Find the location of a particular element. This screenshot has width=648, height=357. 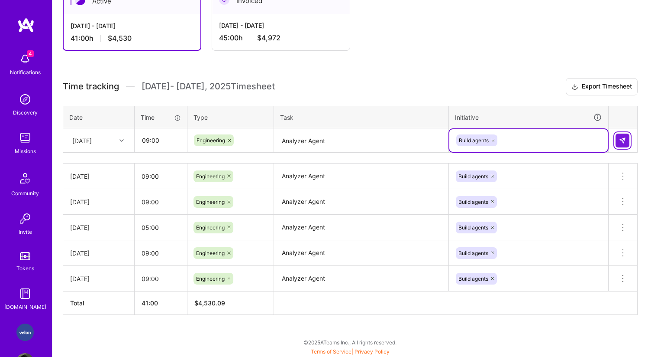

i: icon Download is located at coordinates (575, 87).